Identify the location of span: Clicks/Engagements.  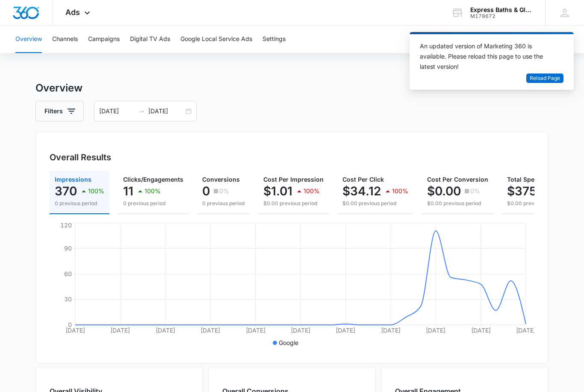
(153, 179).